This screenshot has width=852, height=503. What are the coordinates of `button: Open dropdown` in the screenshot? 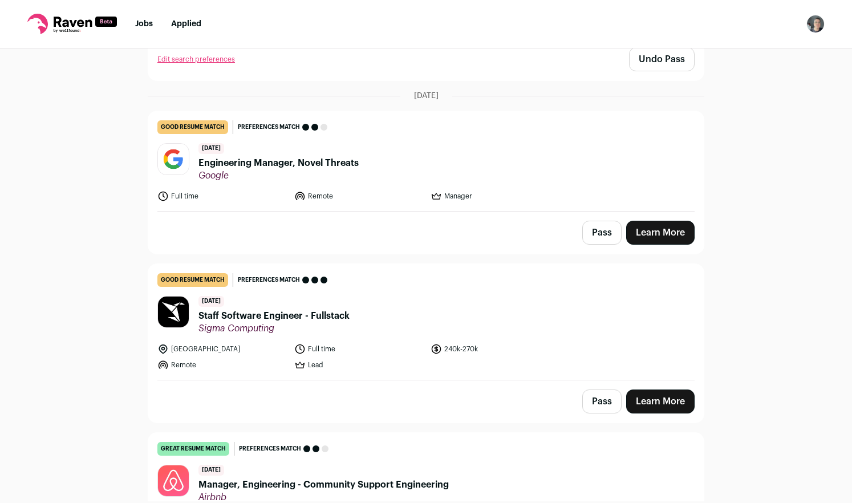 It's located at (815, 24).